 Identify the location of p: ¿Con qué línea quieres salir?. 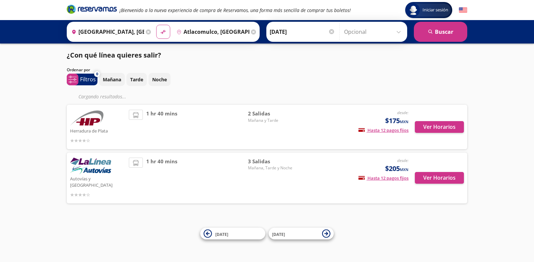
(114, 55).